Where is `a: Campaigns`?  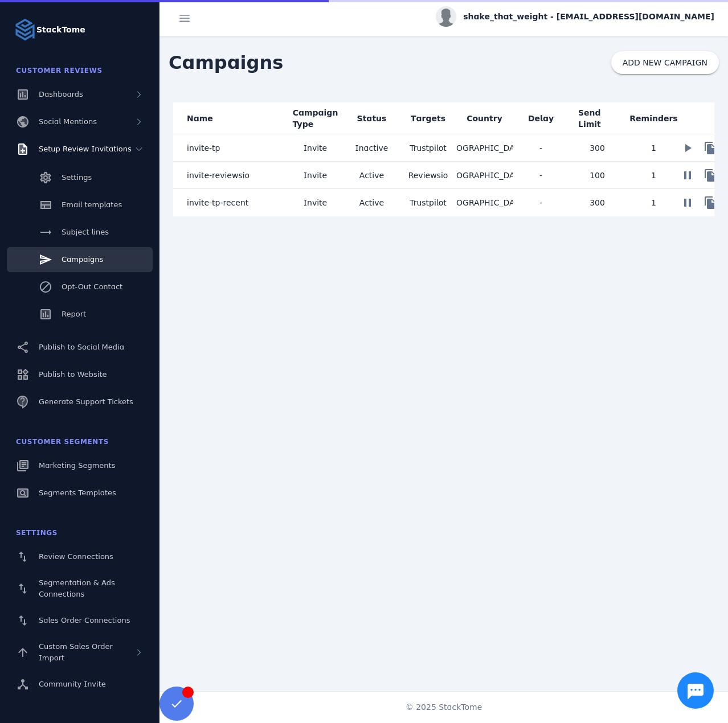
a: Campaigns is located at coordinates (80, 259).